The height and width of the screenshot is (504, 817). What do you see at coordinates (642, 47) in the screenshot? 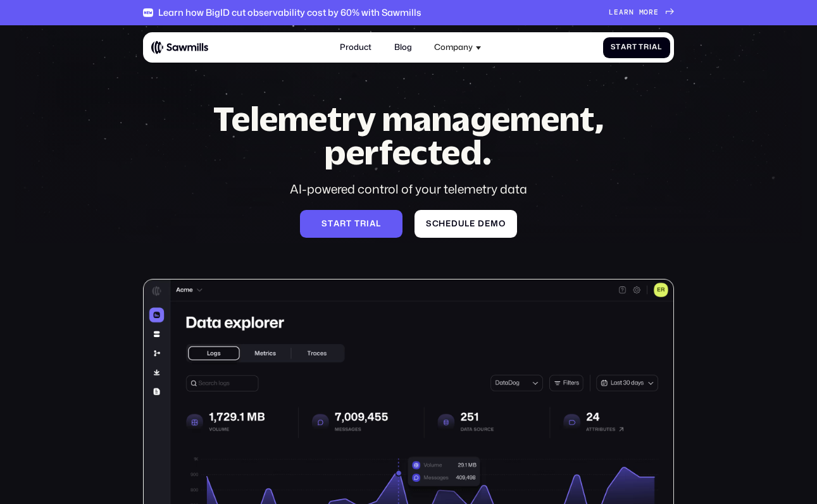
I see `span: T` at bounding box center [642, 47].